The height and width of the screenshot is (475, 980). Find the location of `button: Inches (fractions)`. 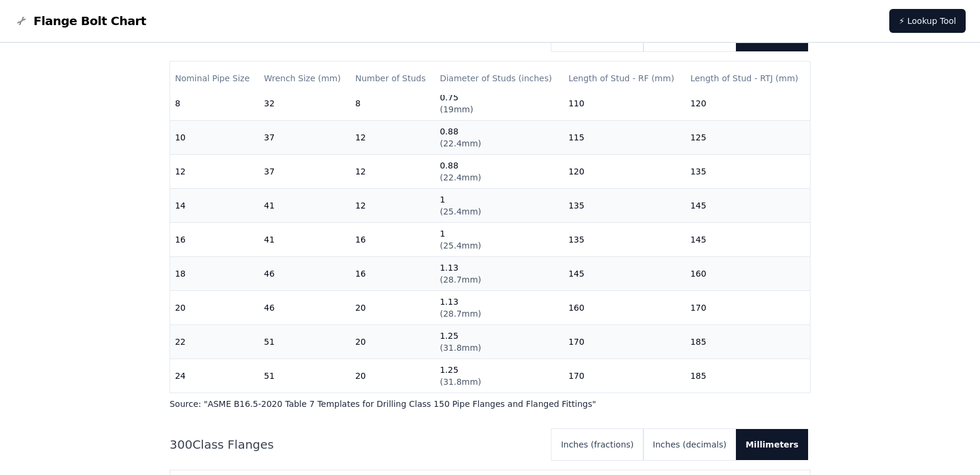

button: Inches (fractions) is located at coordinates (597, 444).